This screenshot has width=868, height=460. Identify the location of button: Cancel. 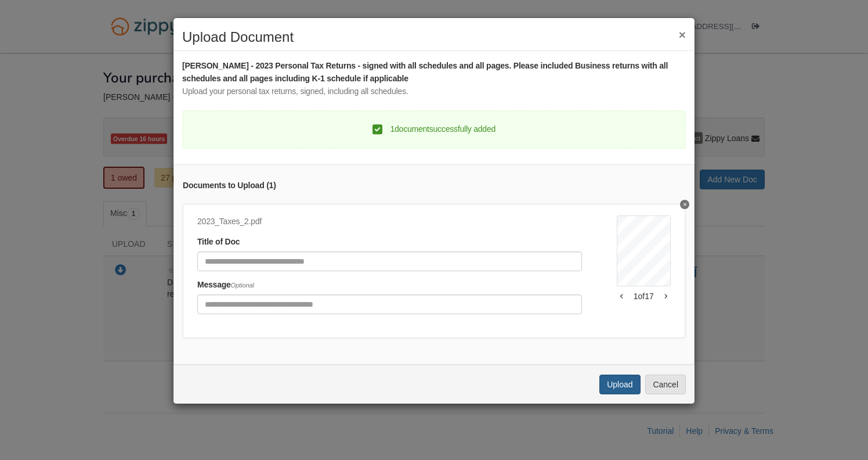
(666, 384).